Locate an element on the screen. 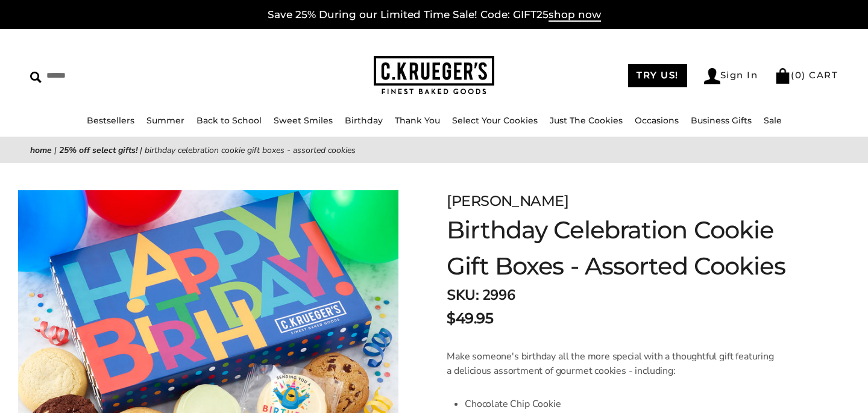 This screenshot has height=413, width=868. a: (0) CART is located at coordinates (806, 75).